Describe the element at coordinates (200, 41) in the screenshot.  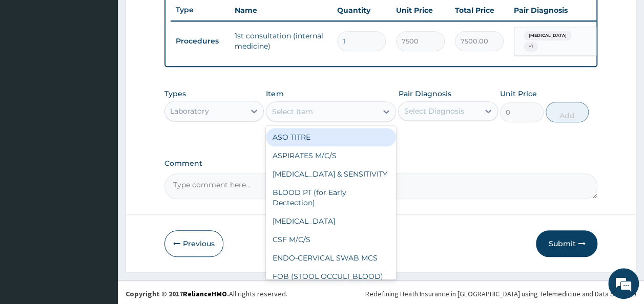
I see `td: Procedures` at that location.